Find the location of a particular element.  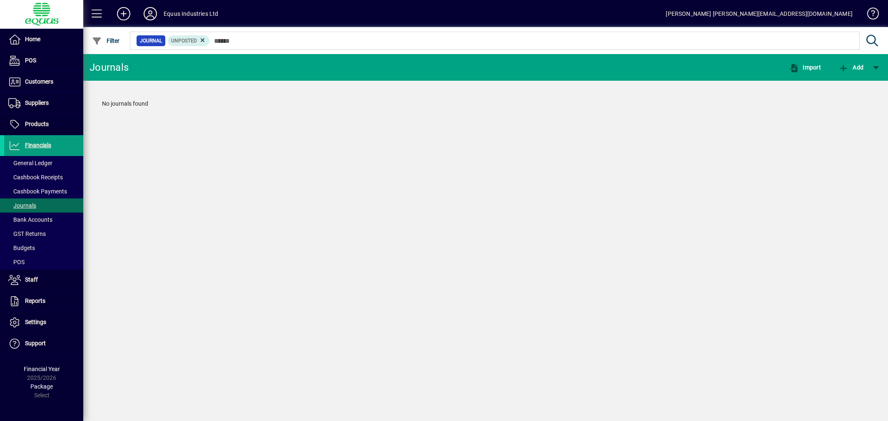

span: Filter is located at coordinates (106, 41).